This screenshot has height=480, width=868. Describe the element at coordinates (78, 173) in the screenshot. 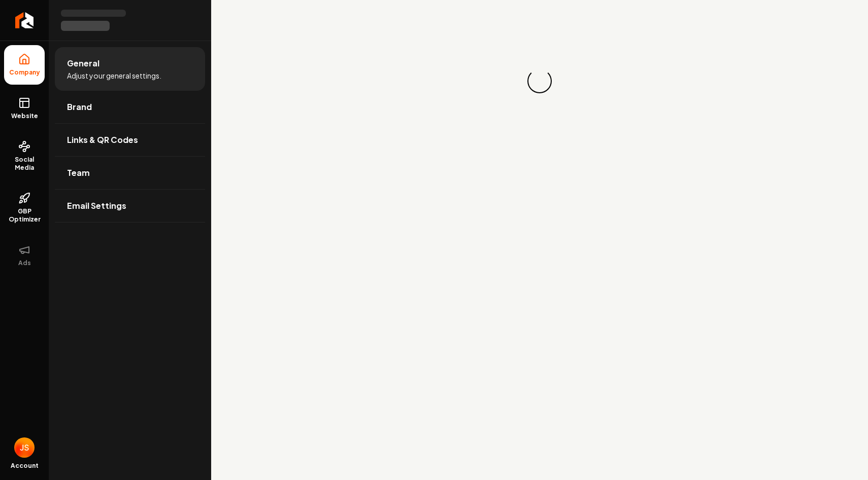

I see `span: Team` at that location.